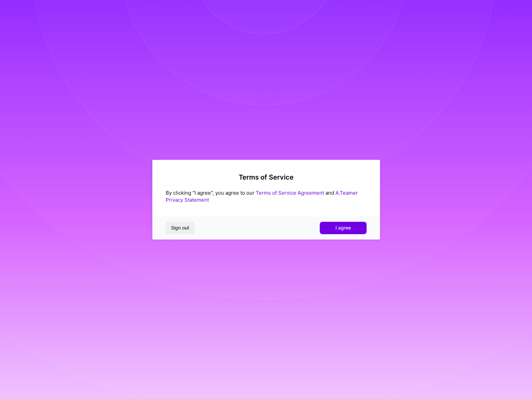 The image size is (532, 399). What do you see at coordinates (343, 228) in the screenshot?
I see `span: I agree` at bounding box center [343, 228].